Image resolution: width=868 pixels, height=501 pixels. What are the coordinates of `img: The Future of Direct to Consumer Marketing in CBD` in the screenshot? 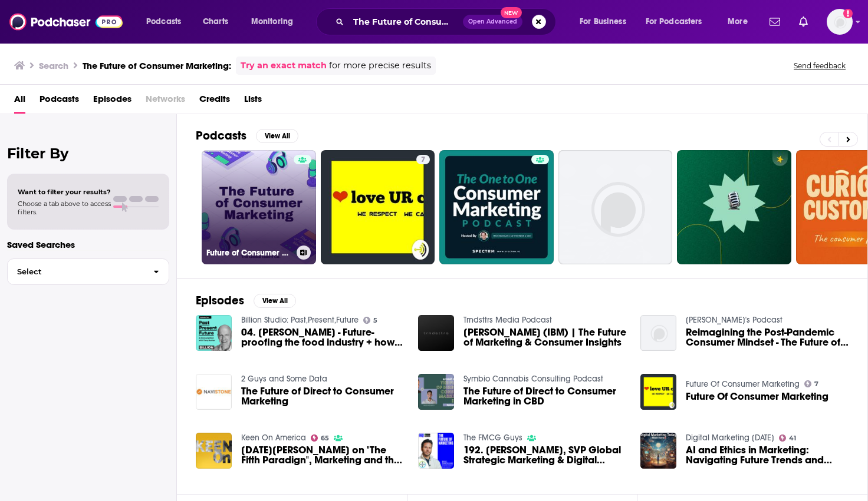 It's located at (435, 392).